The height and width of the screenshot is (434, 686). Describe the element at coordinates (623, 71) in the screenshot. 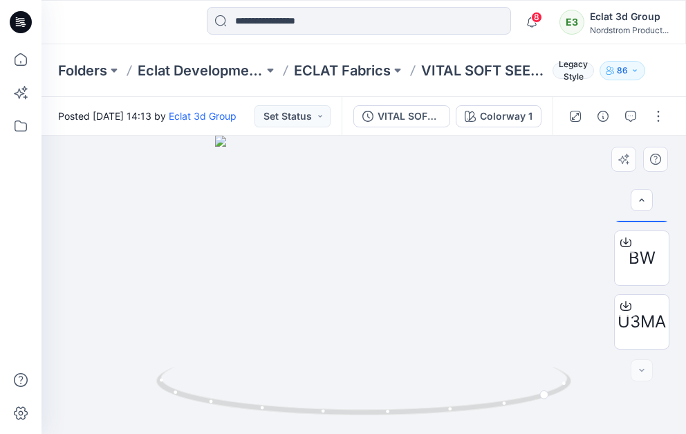

I see `p: 86` at that location.